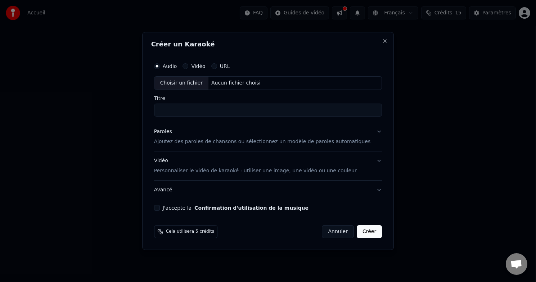 The height and width of the screenshot is (282, 536). What do you see at coordinates (263, 142) in the screenshot?
I see `p: Ajoutez des paroles de chansons ou sélectionnez un modèle de paroles automatiques` at bounding box center [263, 142].